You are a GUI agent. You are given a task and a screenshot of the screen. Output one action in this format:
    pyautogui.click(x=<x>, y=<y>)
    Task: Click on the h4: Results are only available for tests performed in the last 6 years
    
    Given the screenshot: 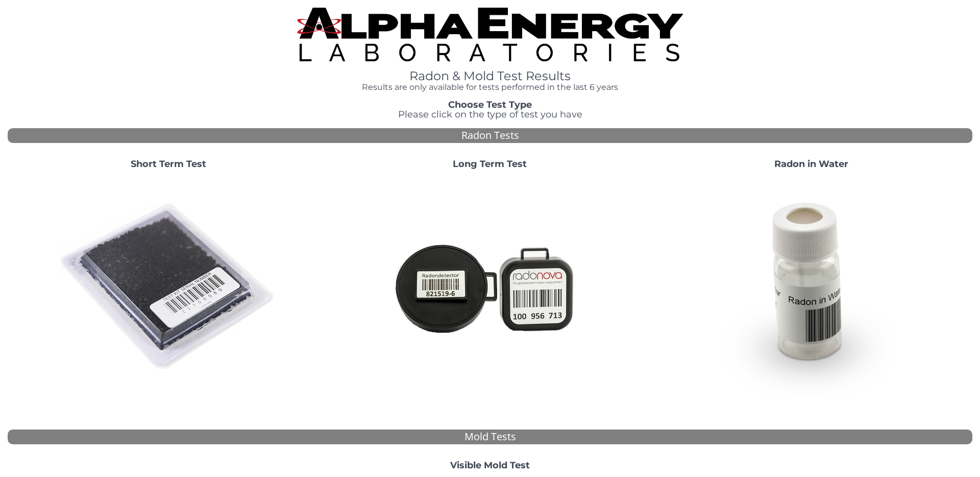 What is the action you would take?
    pyautogui.click(x=490, y=87)
    